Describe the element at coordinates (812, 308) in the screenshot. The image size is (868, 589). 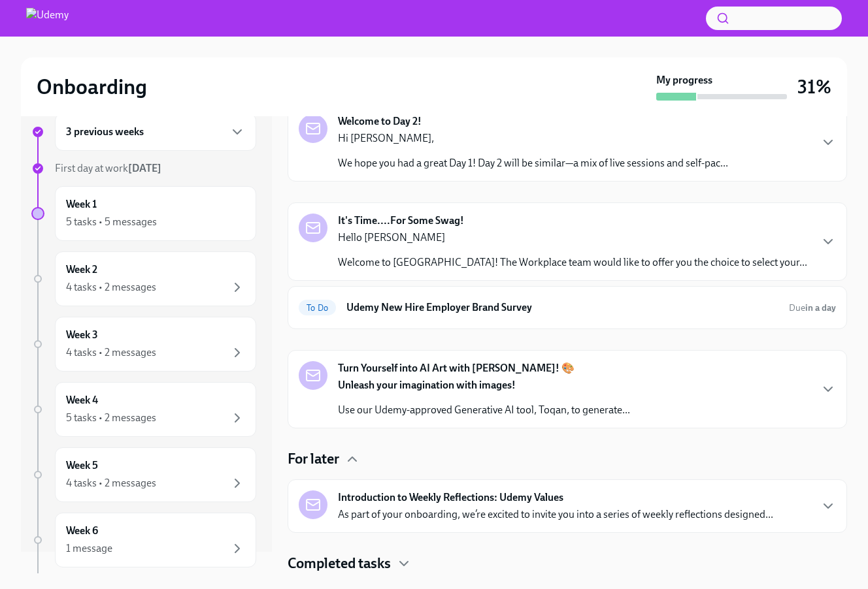
I see `span: Due` at that location.